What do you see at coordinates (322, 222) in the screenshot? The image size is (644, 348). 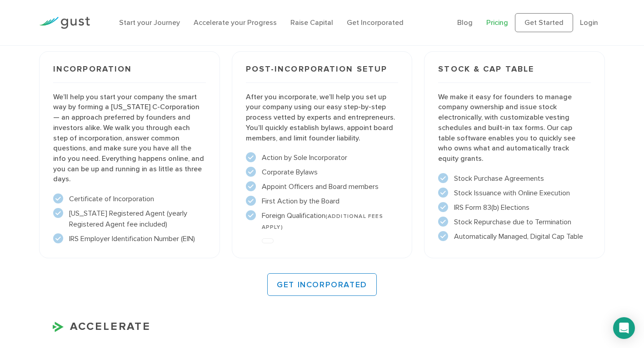 I see `li: Foreign Qualification` at bounding box center [322, 222].